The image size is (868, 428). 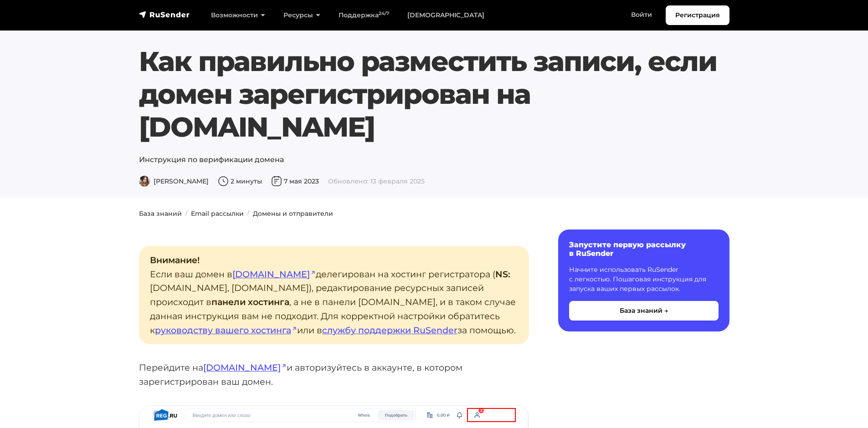 What do you see at coordinates (295, 181) in the screenshot?
I see `span: 7 мая 2023` at bounding box center [295, 181].